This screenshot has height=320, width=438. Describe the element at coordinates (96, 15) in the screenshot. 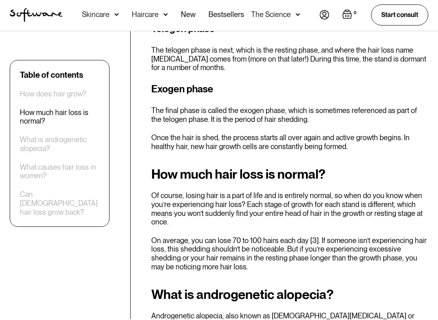

I see `div: Skincare` at that location.